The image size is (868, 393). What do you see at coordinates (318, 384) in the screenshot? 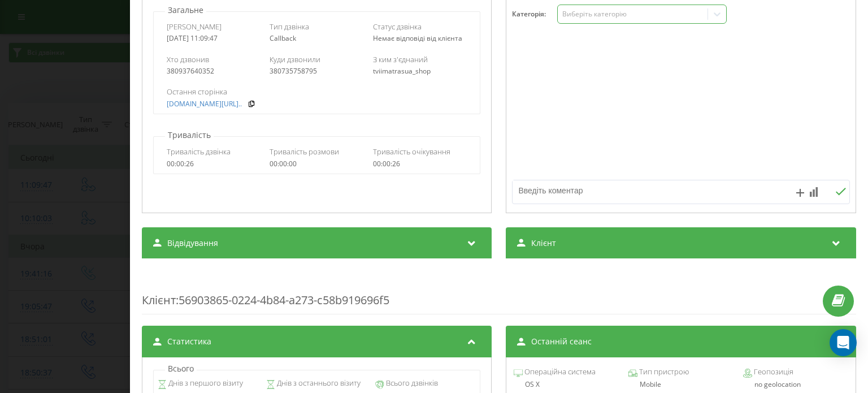
I see `span: Днів з останнього візиту` at bounding box center [318, 384].